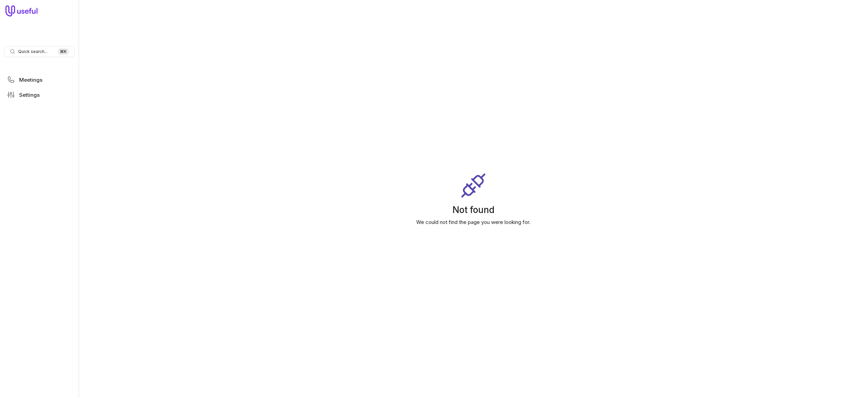 The height and width of the screenshot is (398, 868). Describe the element at coordinates (33, 52) in the screenshot. I see `span: Quick search...` at that location.